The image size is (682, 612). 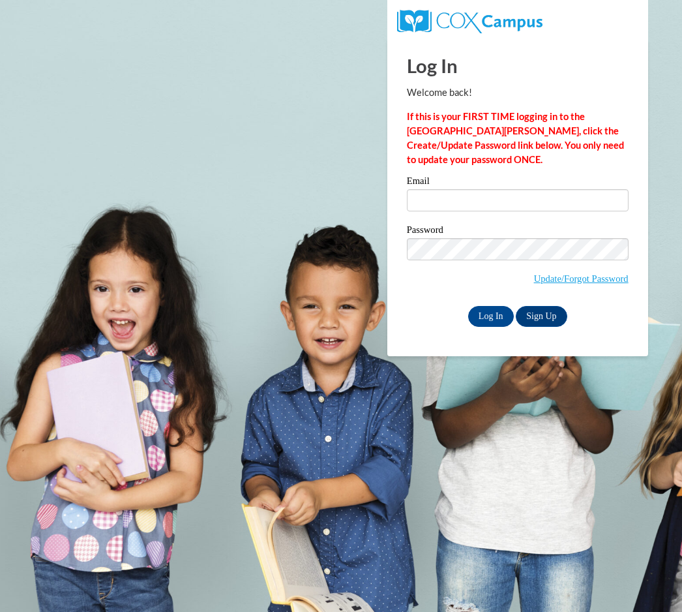 What do you see at coordinates (518, 93) in the screenshot?
I see `p: Welcome back!` at bounding box center [518, 93].